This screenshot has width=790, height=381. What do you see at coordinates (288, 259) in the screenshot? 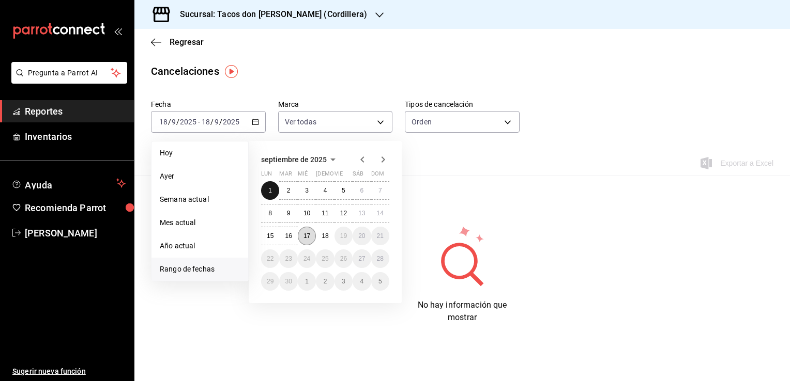
I see `abbr: 23 de septiembre de 2025` at bounding box center [288, 259].